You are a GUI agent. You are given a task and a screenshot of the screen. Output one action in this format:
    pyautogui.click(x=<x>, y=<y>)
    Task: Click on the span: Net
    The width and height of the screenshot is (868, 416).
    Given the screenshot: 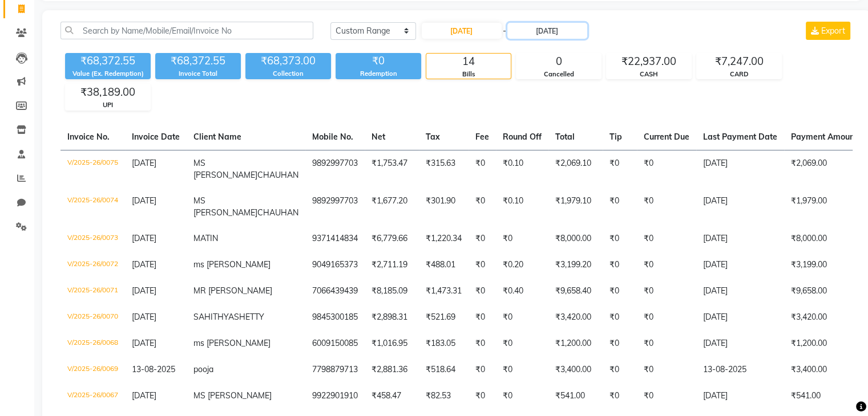 What is the action you would take?
    pyautogui.click(x=378, y=137)
    